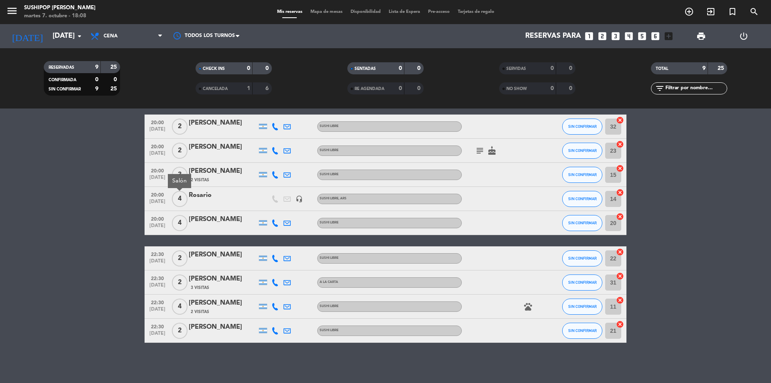  What do you see at coordinates (62, 80) in the screenshot?
I see `span: CONFIRMADA` at bounding box center [62, 80].